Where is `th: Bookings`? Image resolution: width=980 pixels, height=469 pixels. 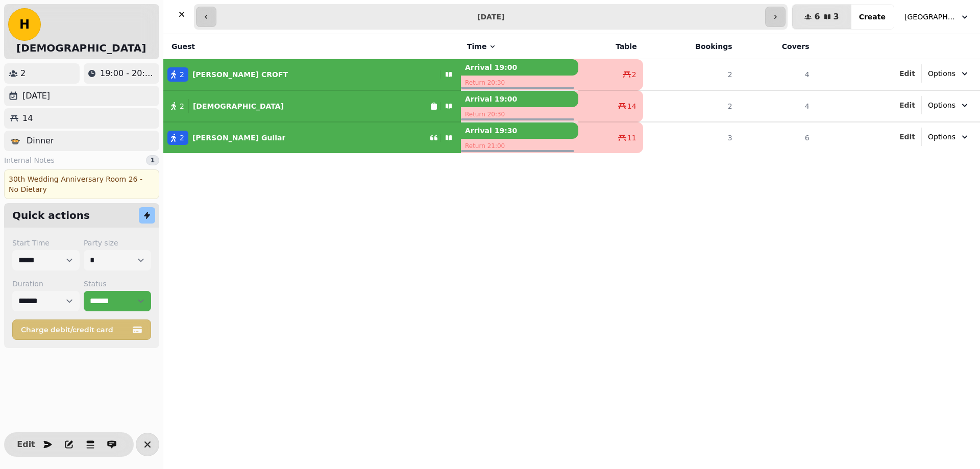 th: Bookings is located at coordinates (691, 47).